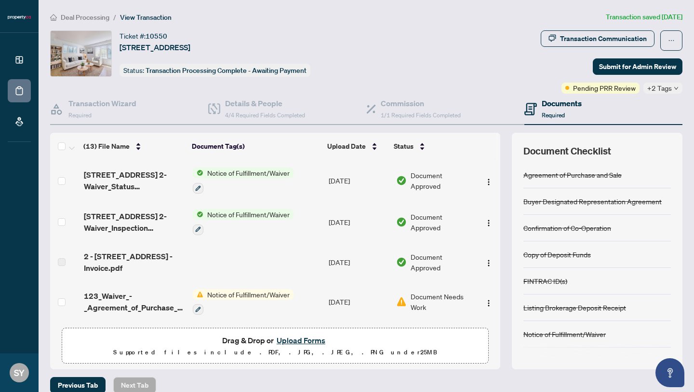 This screenshot has width=694, height=392. I want to click on button: Upload Forms, so click(301, 340).